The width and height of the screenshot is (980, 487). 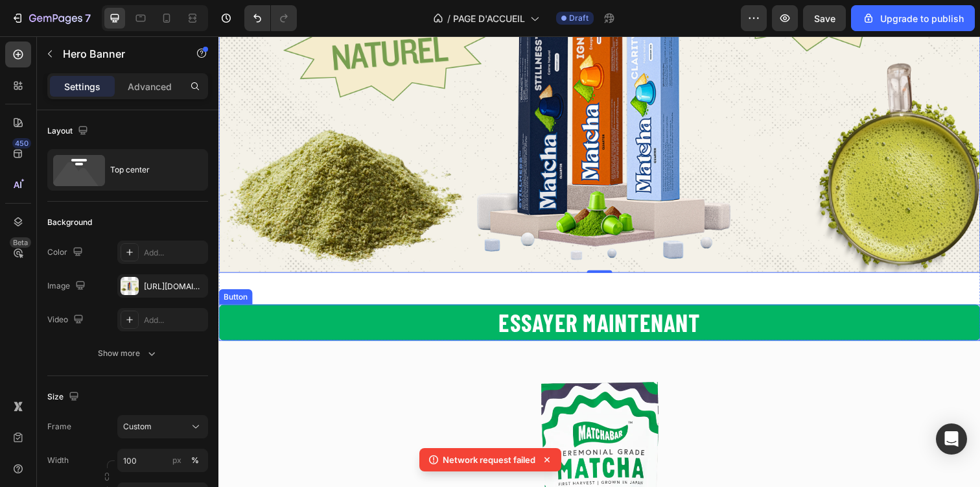 What do you see at coordinates (177, 461) in the screenshot?
I see `div: px` at bounding box center [177, 461].